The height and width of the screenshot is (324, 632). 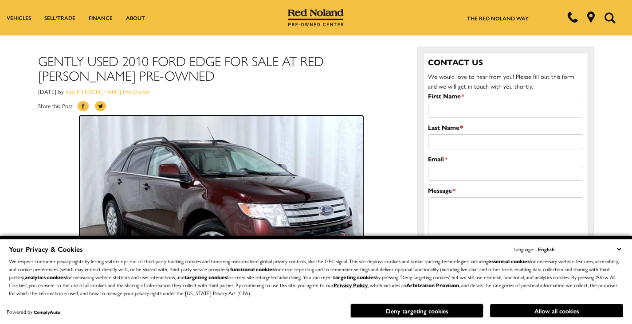 I want to click on label: Email, so click(x=438, y=159).